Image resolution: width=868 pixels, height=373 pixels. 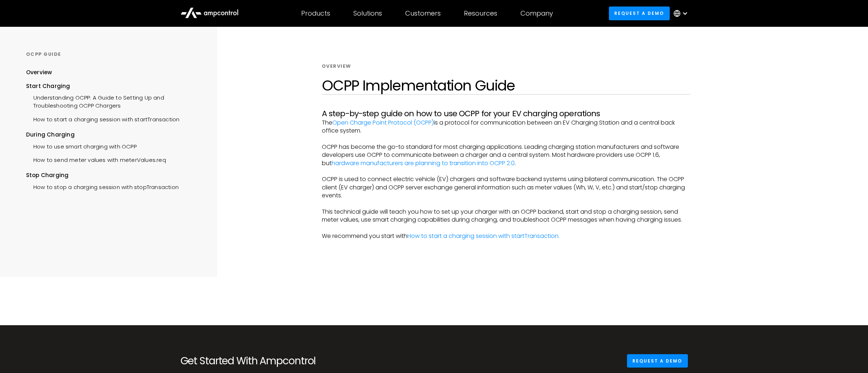 I want to click on a: Overview, so click(x=39, y=76).